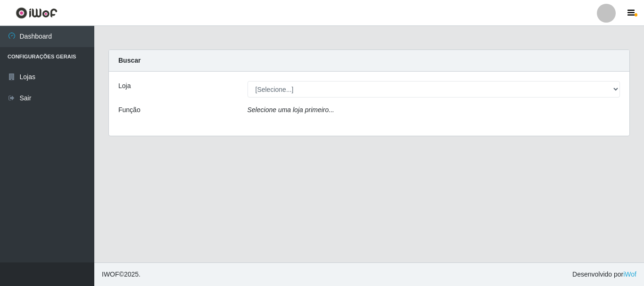 This screenshot has width=644, height=286. Describe the element at coordinates (291, 109) in the screenshot. I see `i: Selecione uma loja primeiro...` at that location.